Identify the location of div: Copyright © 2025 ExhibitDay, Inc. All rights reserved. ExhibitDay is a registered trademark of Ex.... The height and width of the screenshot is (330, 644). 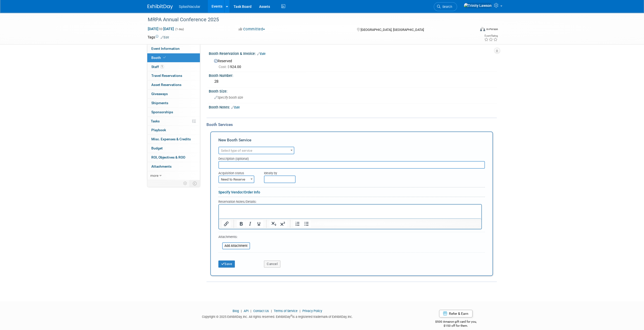
(277, 316).